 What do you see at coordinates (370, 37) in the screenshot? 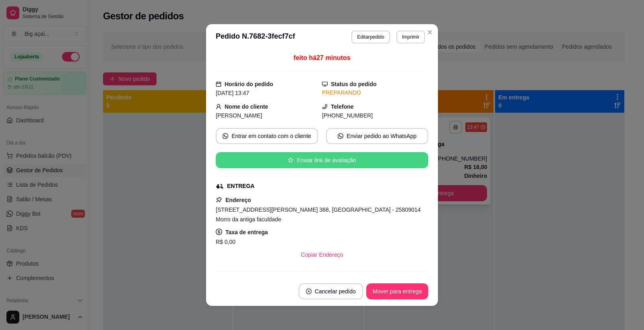
I see `button: Editarpedido` at bounding box center [370, 37].